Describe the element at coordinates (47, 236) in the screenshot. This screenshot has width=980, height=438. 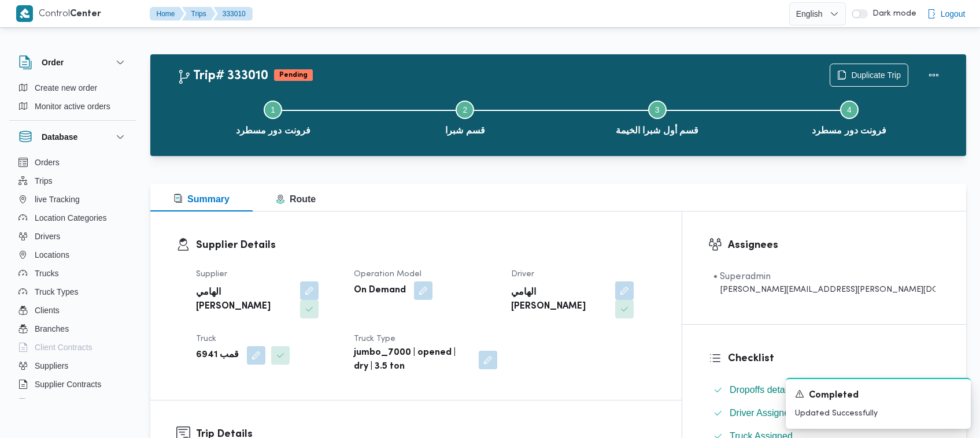
I see `span: Drivers` at that location.